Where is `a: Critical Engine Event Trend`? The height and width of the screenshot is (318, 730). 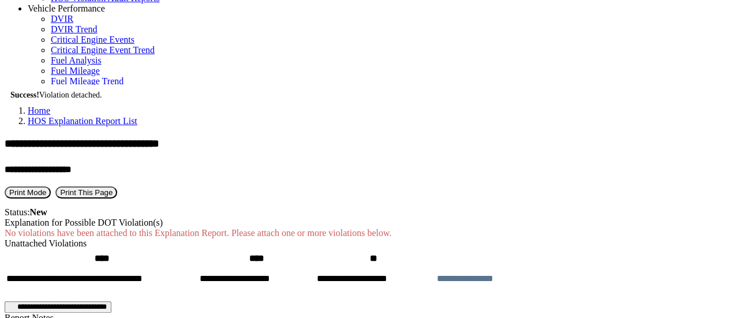 a: Critical Engine Event Trend is located at coordinates (103, 50).